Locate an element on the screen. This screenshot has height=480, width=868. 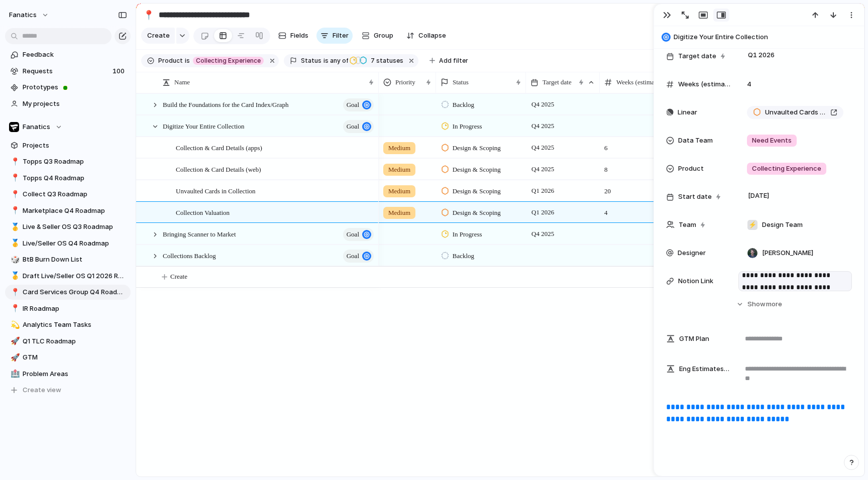
div: 🥇Draft Live/Seller OS Q1 2026 Roadmap is located at coordinates (68, 276).